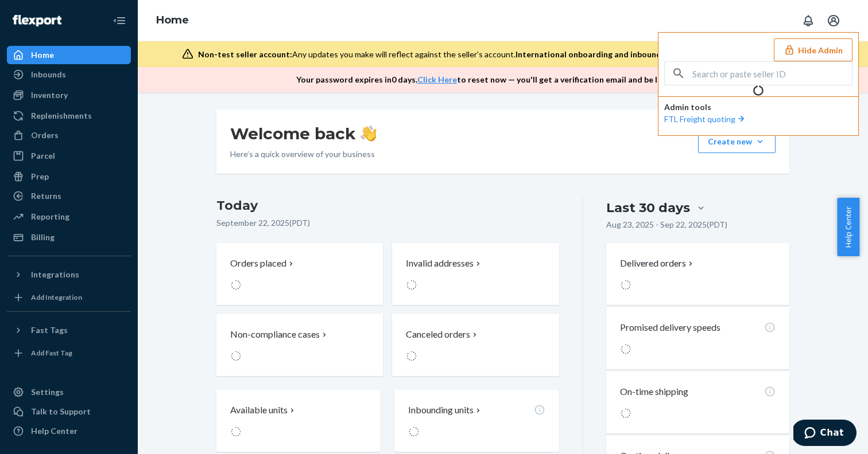 Image resolution: width=868 pixels, height=454 pixels. What do you see at coordinates (275, 334) in the screenshot?
I see `p: Non-compliance cases` at bounding box center [275, 334].